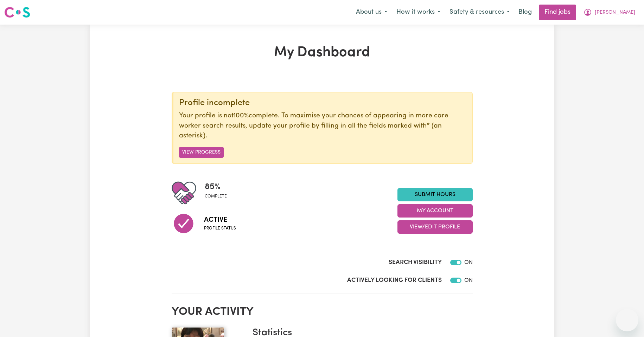  I want to click on label: Actively Looking for Clients, so click(394, 281).